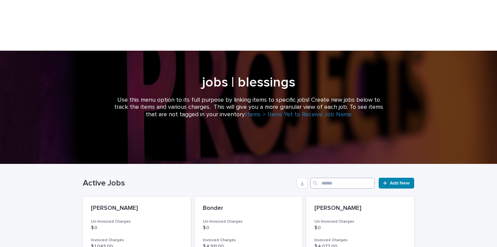  I want to click on a: Add New, so click(396, 183).